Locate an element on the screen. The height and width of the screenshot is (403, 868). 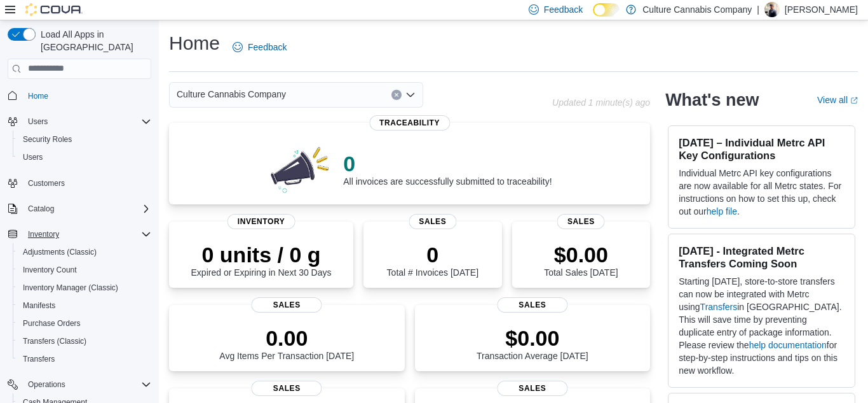
a: Home is located at coordinates (38, 96).